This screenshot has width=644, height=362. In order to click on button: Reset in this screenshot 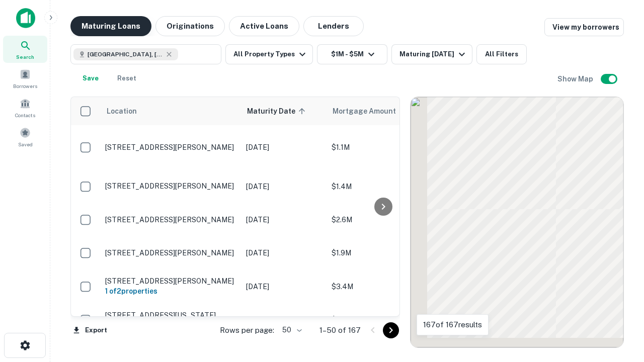, I will do `click(127, 78)`.